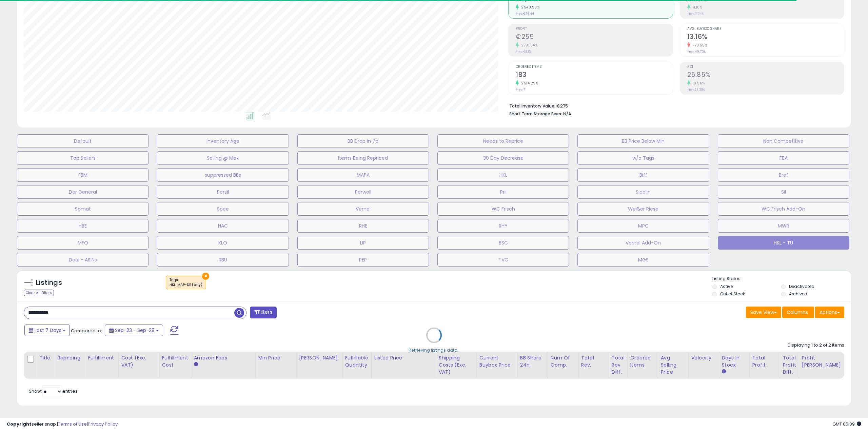  Describe the element at coordinates (222, 260) in the screenshot. I see `button: RBU` at that location.